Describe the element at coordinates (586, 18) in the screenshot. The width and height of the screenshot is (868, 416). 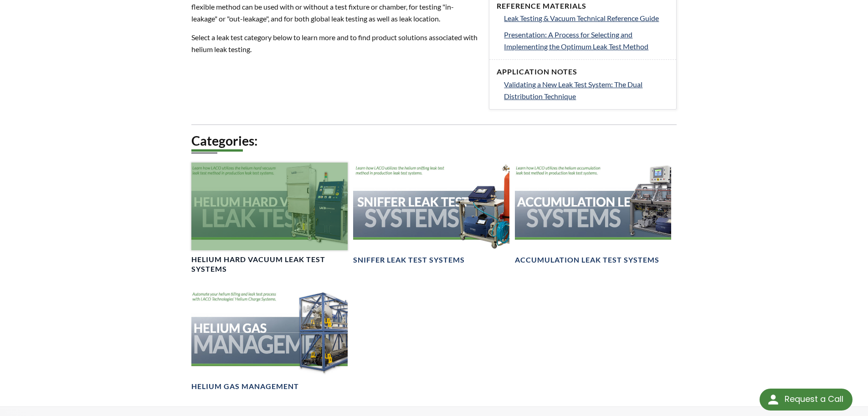
I see `a: Leak Testing & Vacuum Technical Reference Guide` at that location.